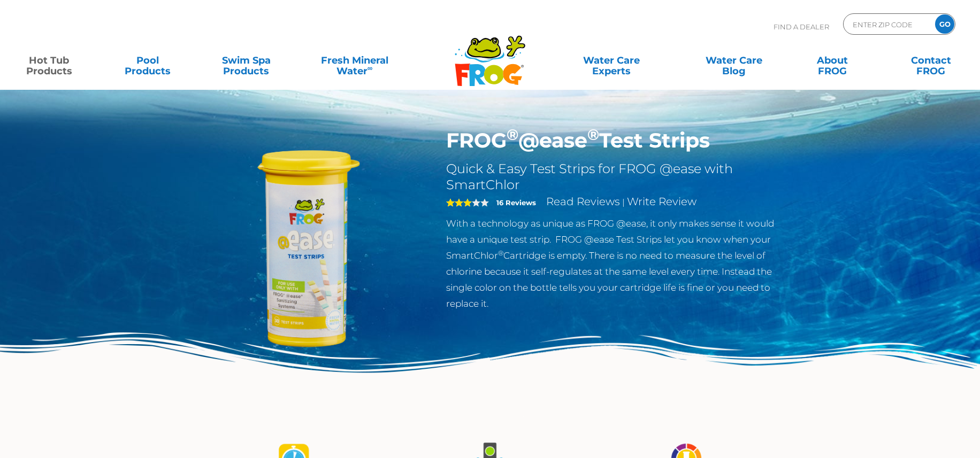 The image size is (980, 458). I want to click on a: Read Reviews, so click(583, 202).